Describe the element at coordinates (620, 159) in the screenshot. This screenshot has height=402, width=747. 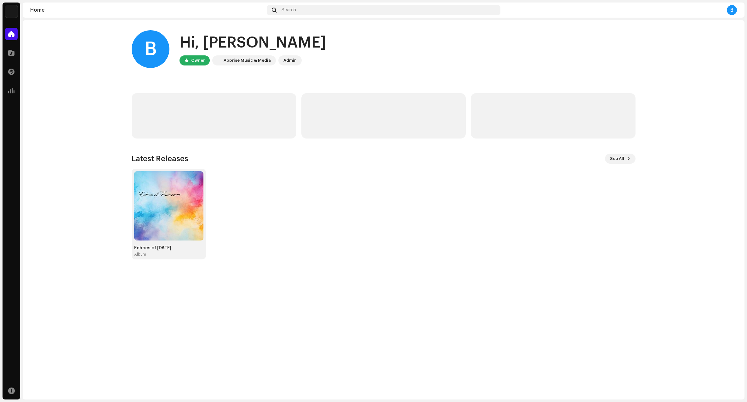
I see `button: See All` at that location.